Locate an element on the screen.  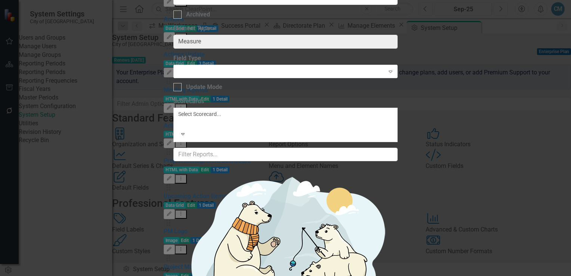
div: Select Scorecard... is located at coordinates (285, 114).